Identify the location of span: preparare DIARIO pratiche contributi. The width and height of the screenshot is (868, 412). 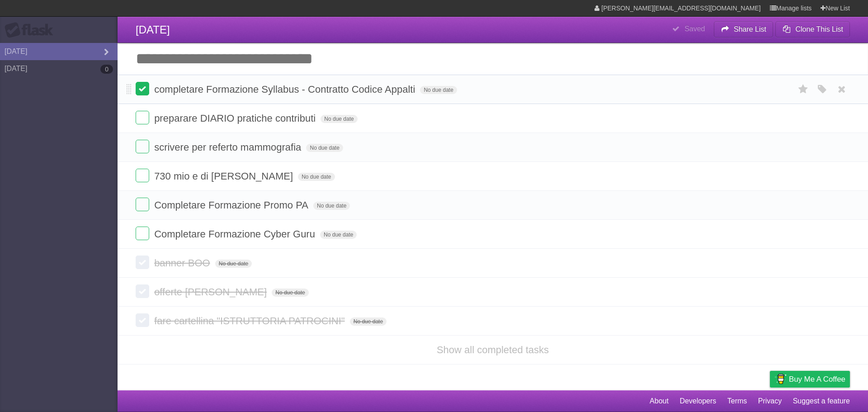
(236, 118).